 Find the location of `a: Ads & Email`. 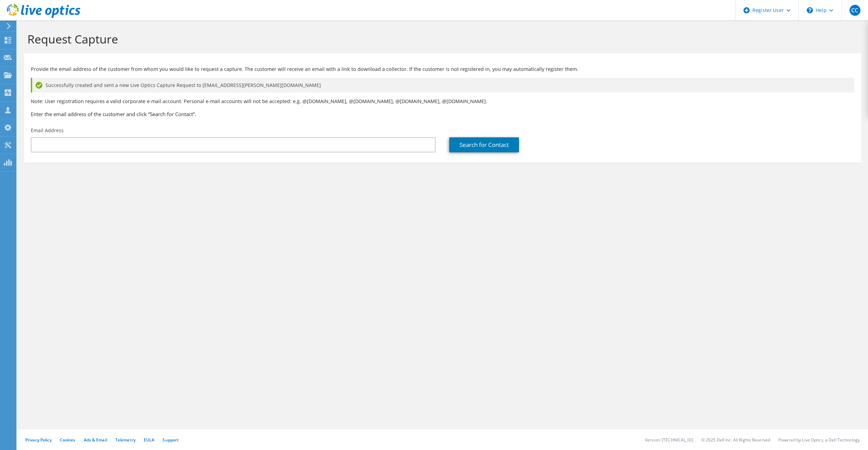

a: Ads & Email is located at coordinates (95, 440).